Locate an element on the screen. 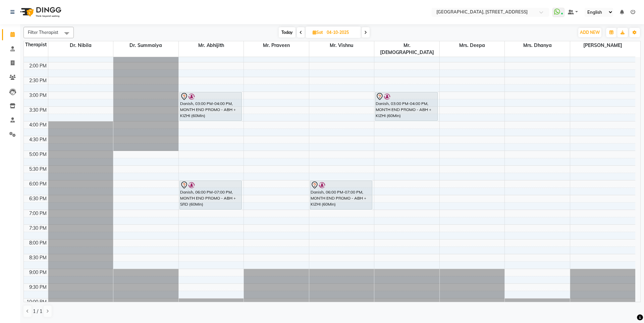  div: 4:30 PM is located at coordinates (38, 140).